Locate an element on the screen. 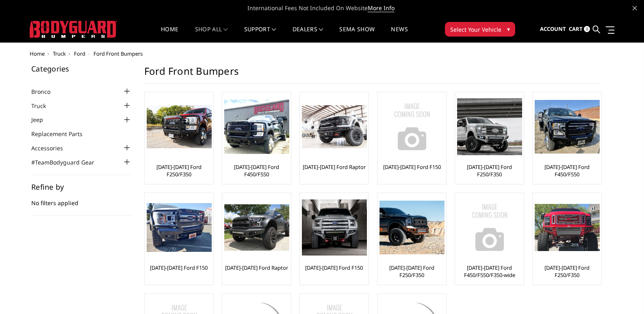 This screenshot has width=644, height=314. a: Dealers is located at coordinates (308, 34).